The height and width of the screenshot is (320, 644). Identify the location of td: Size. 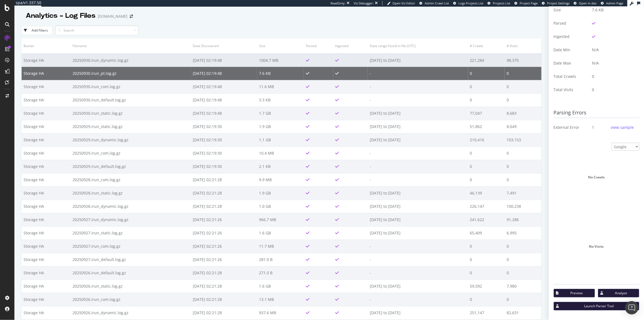
(571, 10).